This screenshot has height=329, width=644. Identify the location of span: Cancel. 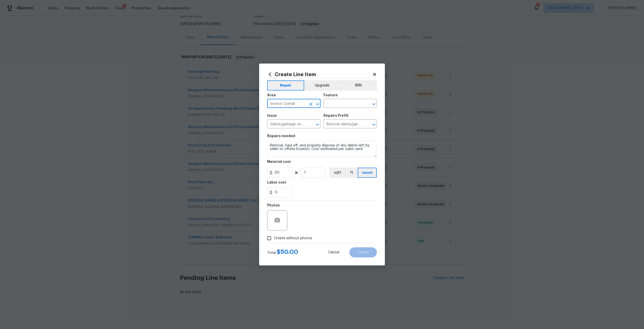
(334, 252).